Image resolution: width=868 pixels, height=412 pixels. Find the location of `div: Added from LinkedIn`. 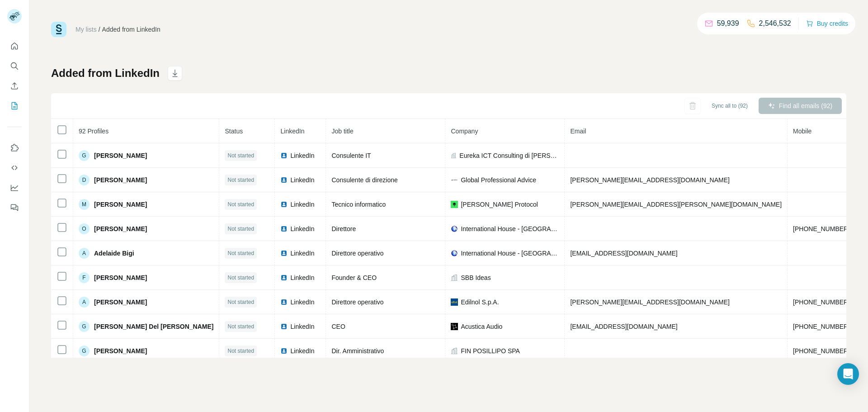

div: Added from LinkedIn is located at coordinates (131, 29).